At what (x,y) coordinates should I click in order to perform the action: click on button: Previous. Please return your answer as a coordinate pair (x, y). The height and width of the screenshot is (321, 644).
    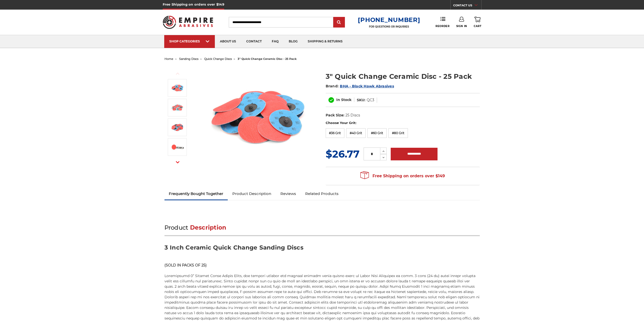
    Looking at the image, I should click on (177, 73).